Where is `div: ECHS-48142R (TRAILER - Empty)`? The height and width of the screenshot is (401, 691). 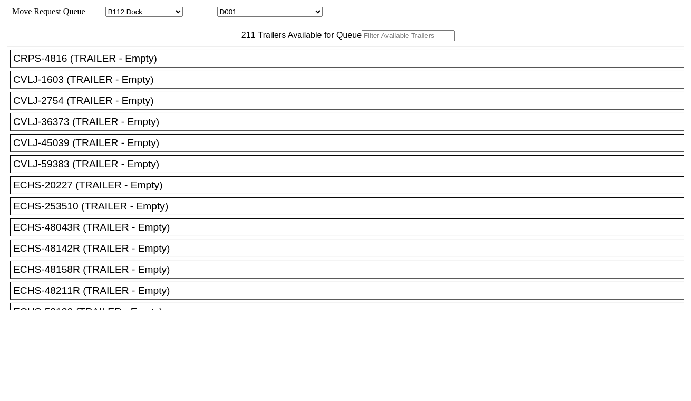
div: ECHS-48142R (TRAILER - Empty) is located at coordinates (352, 248).